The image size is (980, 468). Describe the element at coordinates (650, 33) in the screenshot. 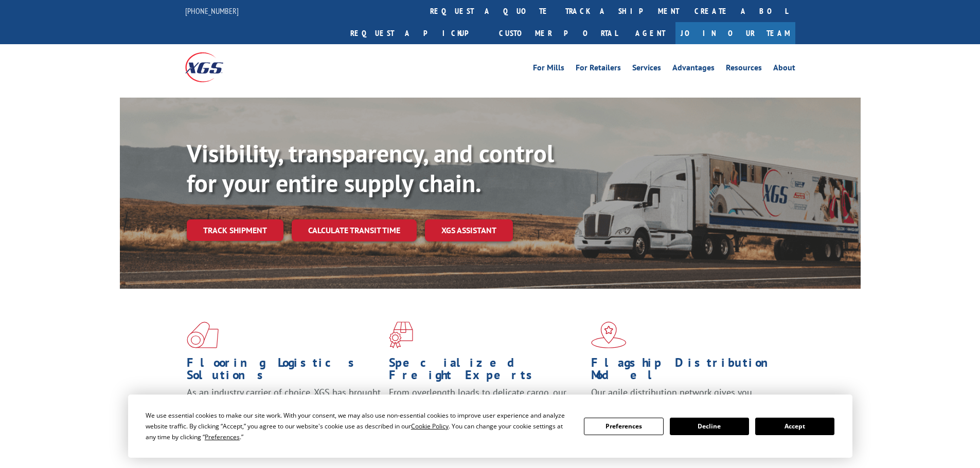

I see `a: Agent` at that location.